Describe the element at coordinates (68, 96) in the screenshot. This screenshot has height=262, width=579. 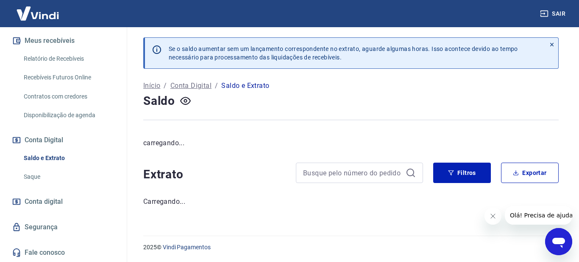
I see `a: Contratos com credores` at that location.